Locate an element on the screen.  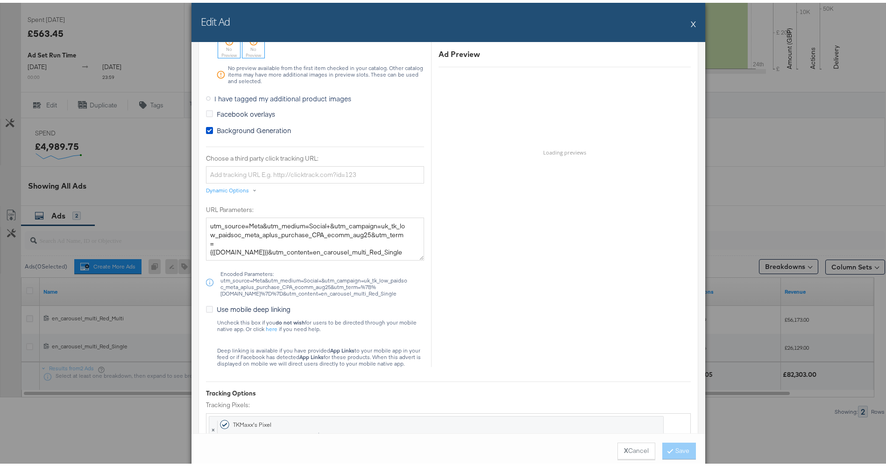
div: No preview available from the first item checked in your catalog. Other catalog items may have mo... is located at coordinates (325, 72).